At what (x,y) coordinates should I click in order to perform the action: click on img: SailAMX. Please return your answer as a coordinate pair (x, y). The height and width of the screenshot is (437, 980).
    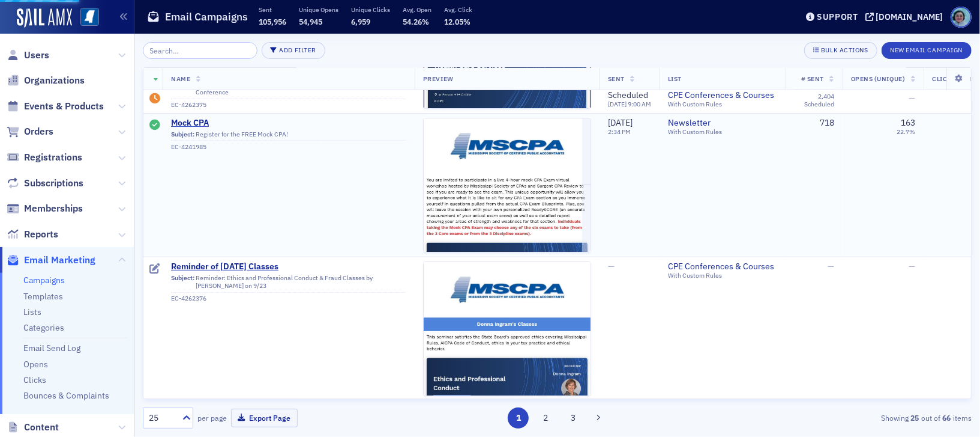
    Looking at the image, I should click on (89, 17).